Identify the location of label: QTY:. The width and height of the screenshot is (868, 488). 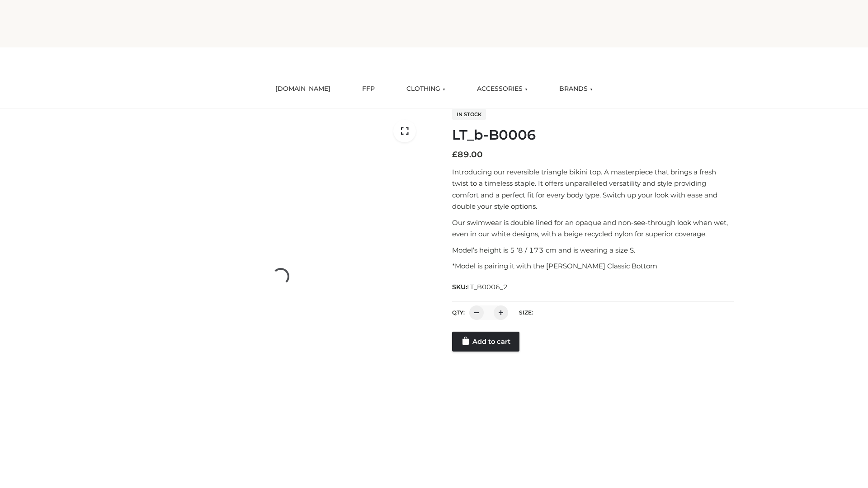
(459, 312).